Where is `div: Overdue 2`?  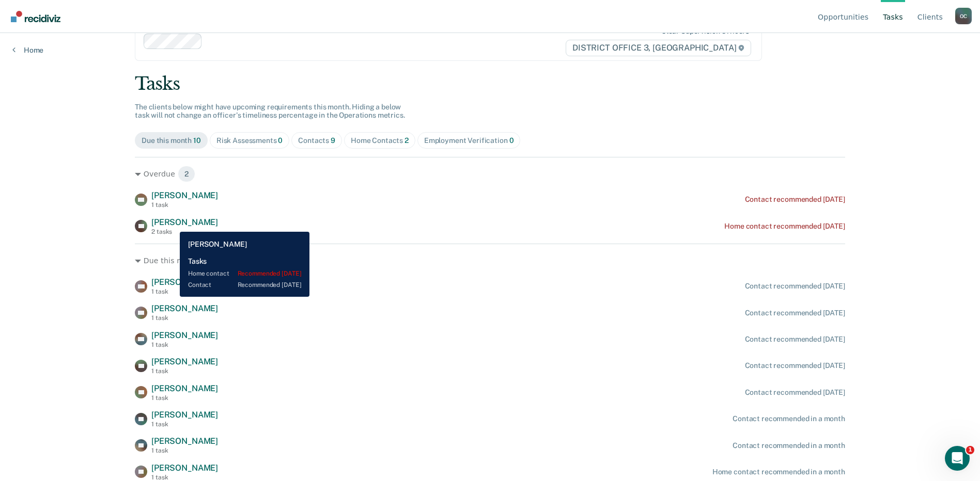
div: Overdue 2 is located at coordinates (490, 174).